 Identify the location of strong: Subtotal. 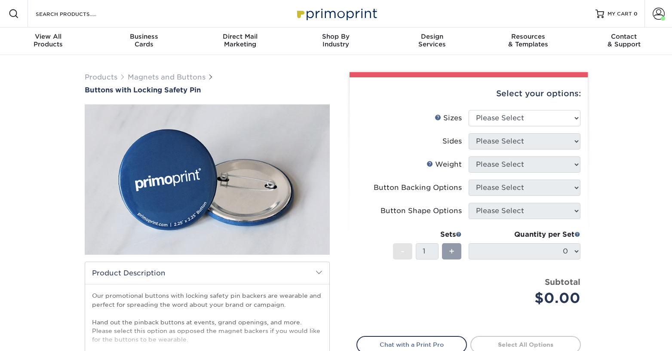
(562, 282).